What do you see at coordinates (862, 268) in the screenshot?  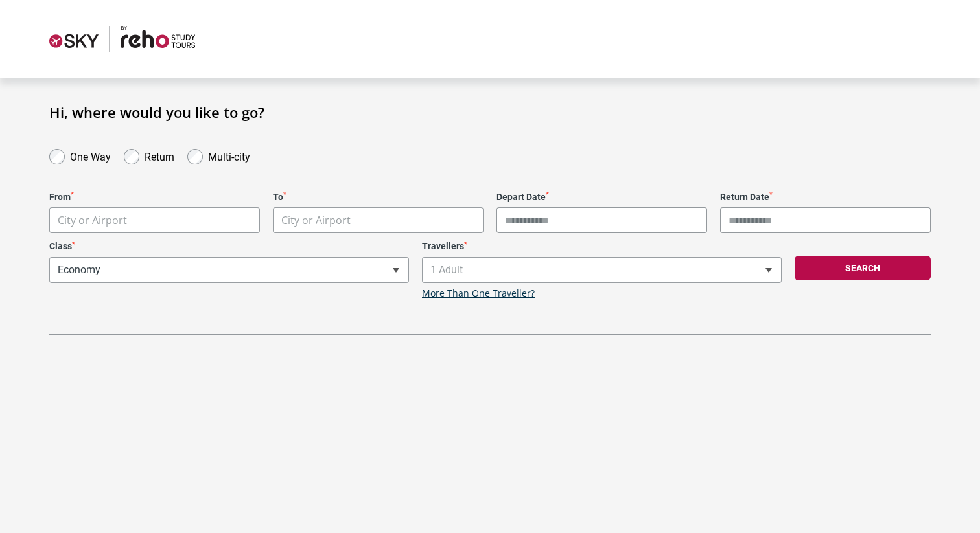 I see `button: Search` at bounding box center [862, 268].